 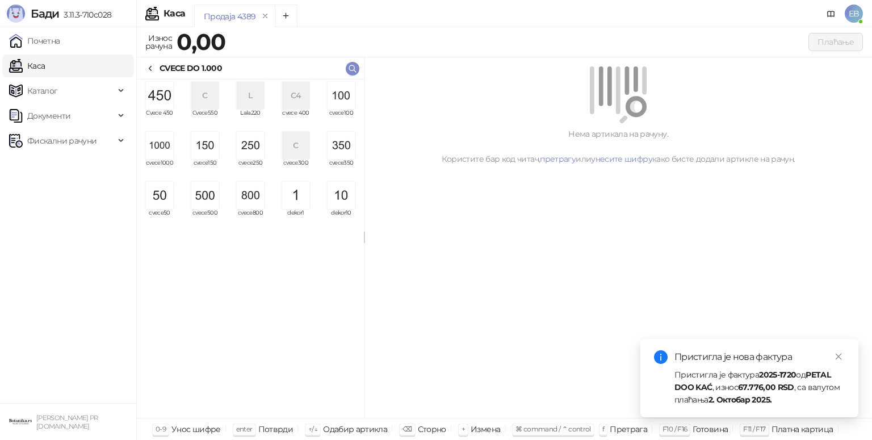 I want to click on strong: 0,00, so click(x=201, y=41).